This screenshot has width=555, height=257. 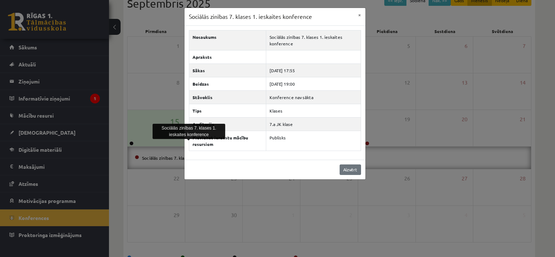 I want to click on td: Klases, so click(x=313, y=110).